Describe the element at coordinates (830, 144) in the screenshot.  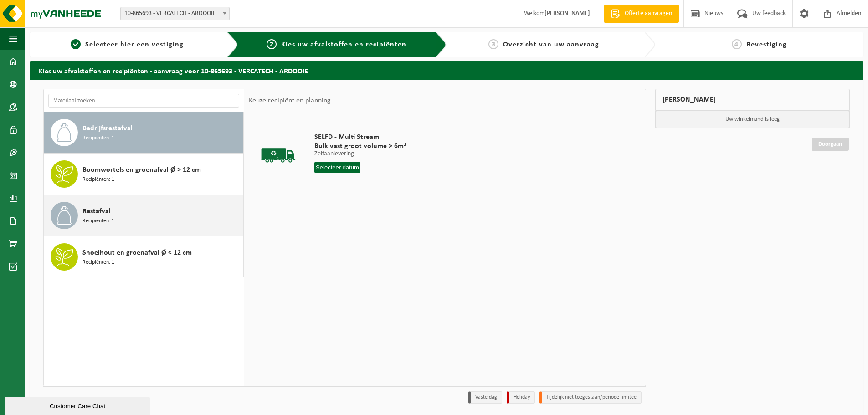
I see `a: Doorgaan` at that location.